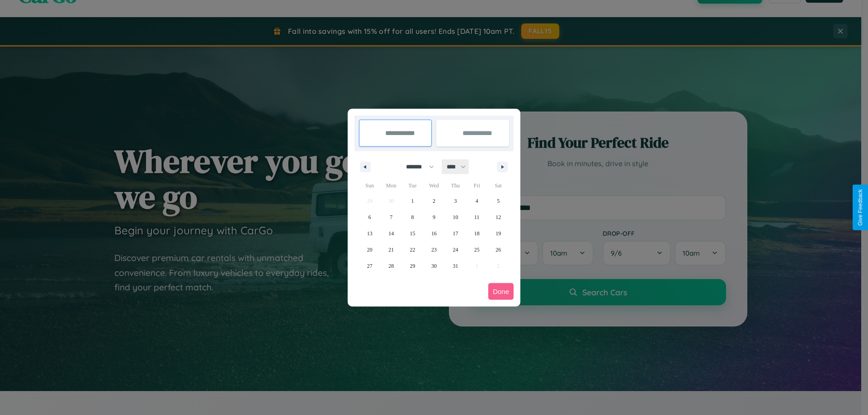  What do you see at coordinates (412, 201) in the screenshot?
I see `span: 1` at bounding box center [412, 201].